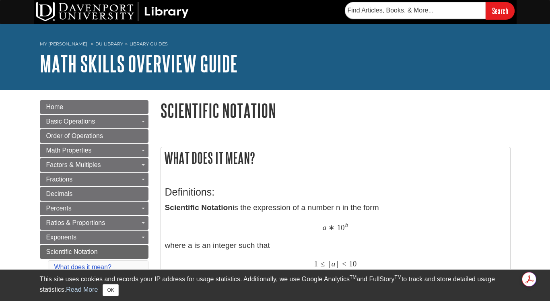 This screenshot has height=301, width=550. I want to click on strong: Scientific Notation, so click(199, 207).